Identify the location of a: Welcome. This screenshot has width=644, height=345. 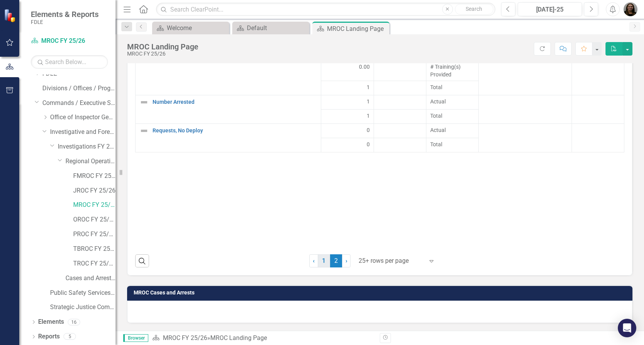
(191, 28).